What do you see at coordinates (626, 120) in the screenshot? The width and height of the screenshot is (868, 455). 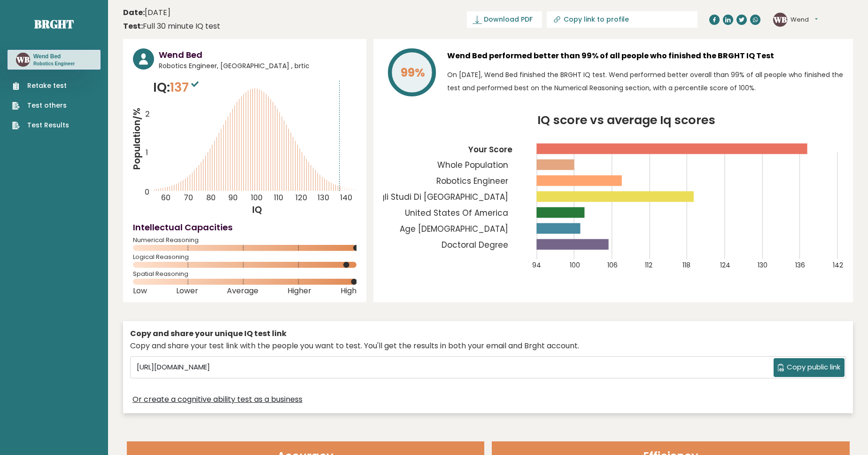 I see `tspan: IQ score vs average Iq scores` at bounding box center [626, 120].